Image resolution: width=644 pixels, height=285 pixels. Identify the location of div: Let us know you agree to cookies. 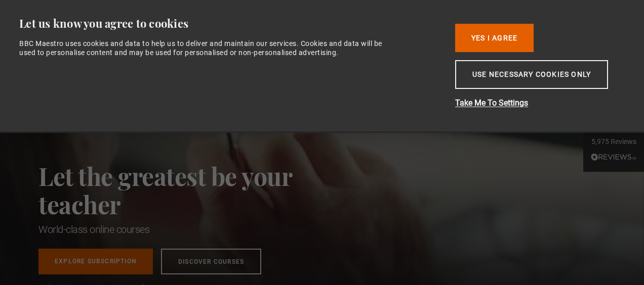
(229, 23).